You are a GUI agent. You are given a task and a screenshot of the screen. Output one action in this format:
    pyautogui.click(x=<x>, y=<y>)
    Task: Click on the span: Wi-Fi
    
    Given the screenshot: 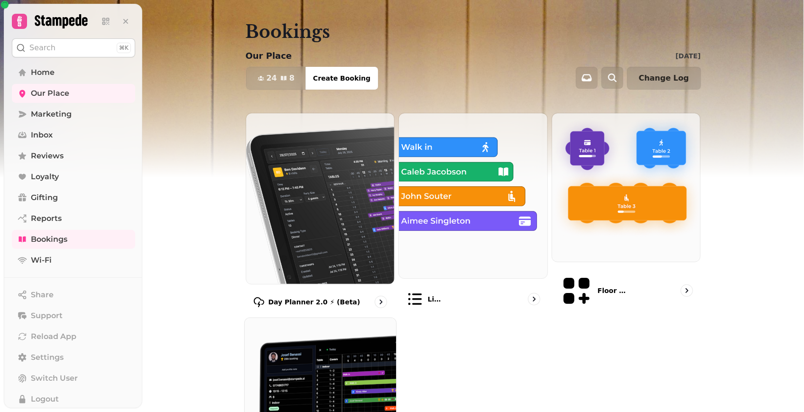 What is the action you would take?
    pyautogui.click(x=41, y=260)
    